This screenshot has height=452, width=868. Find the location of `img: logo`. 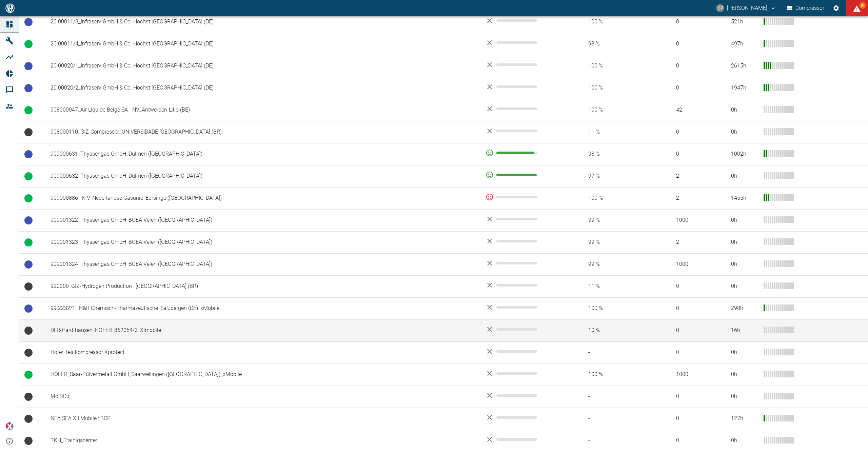

img: logo is located at coordinates (10, 8).